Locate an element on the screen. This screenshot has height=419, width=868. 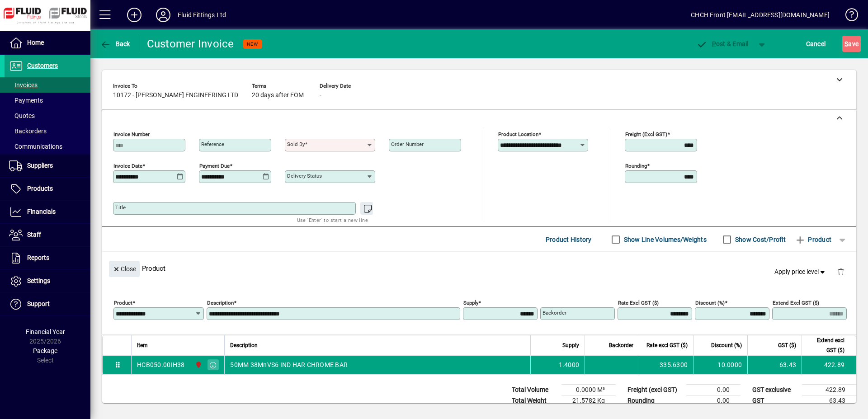
button: Delete is located at coordinates (841, 271).